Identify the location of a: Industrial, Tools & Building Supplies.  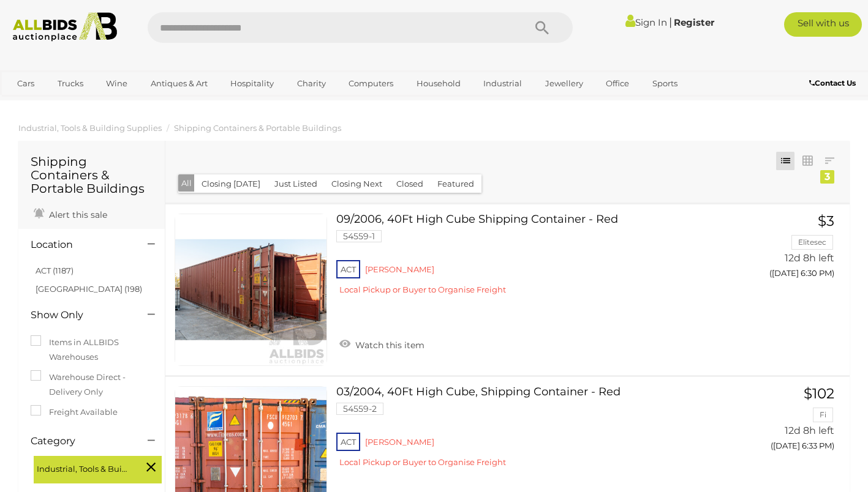
(90, 128).